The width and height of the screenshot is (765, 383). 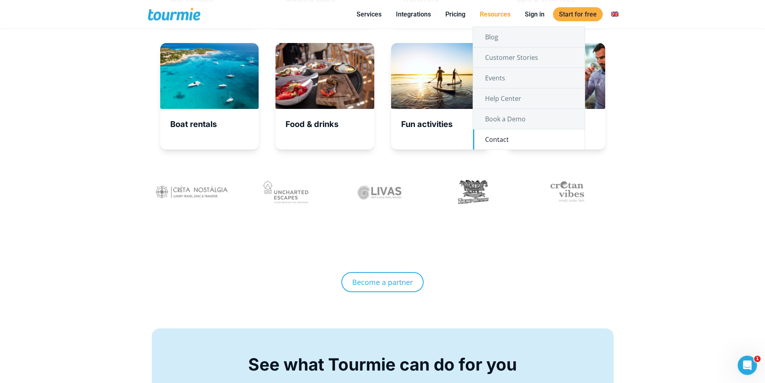 I want to click on span: 1, so click(x=757, y=359).